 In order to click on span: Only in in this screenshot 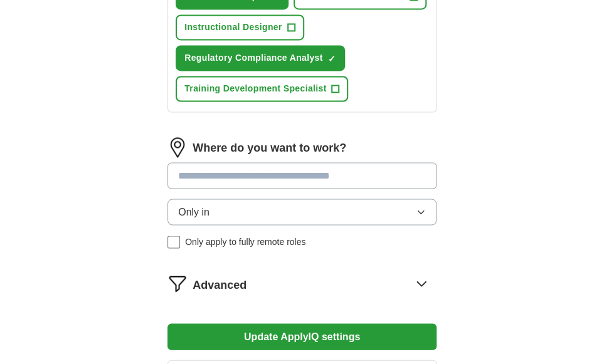, I will do `click(194, 212)`.